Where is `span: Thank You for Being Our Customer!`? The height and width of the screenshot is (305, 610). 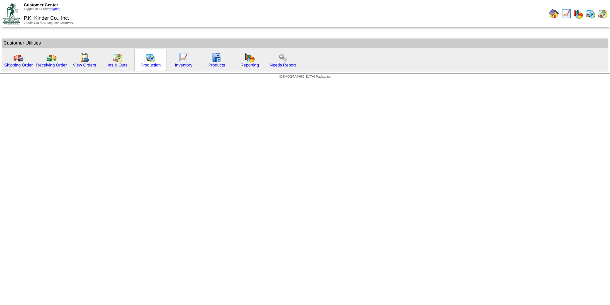 span: Thank You for Being Our Customer! is located at coordinates (49, 23).